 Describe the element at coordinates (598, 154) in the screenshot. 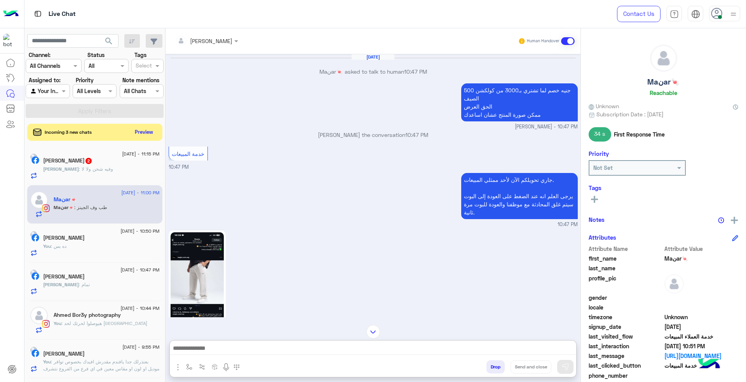

I see `h6: Priority` at that location.